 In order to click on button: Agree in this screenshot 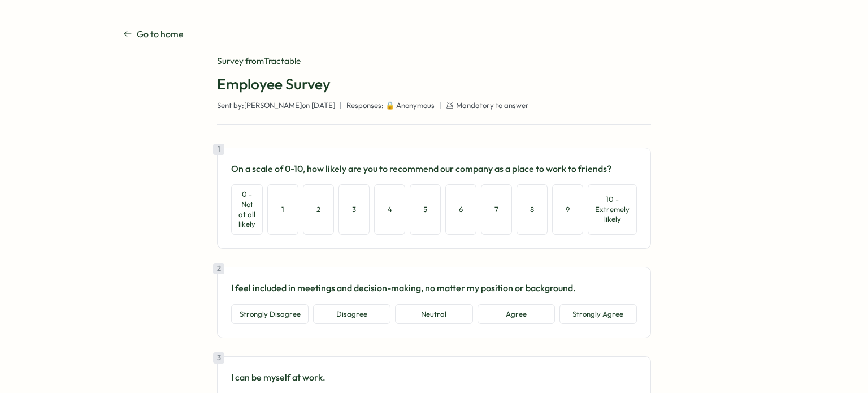, I will do `click(516, 314)`.